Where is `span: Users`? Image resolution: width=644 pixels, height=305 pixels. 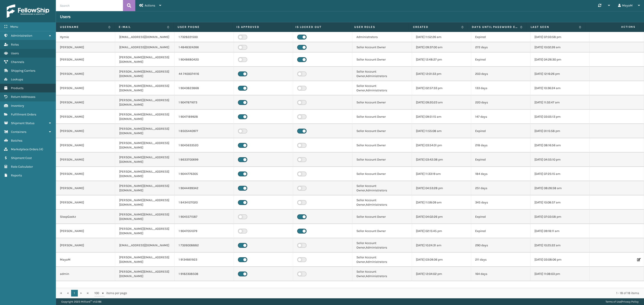 span: Users is located at coordinates (15, 53).